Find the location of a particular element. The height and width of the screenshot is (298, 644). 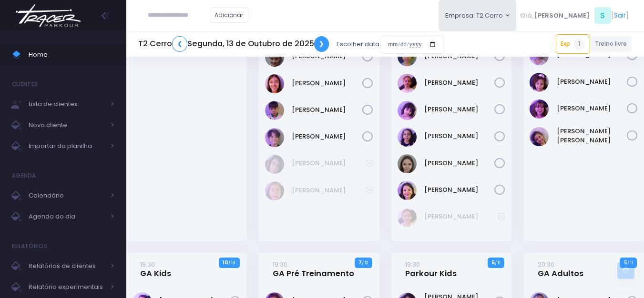

img: Isabela Vilas Boas Rocha is located at coordinates (407, 218).